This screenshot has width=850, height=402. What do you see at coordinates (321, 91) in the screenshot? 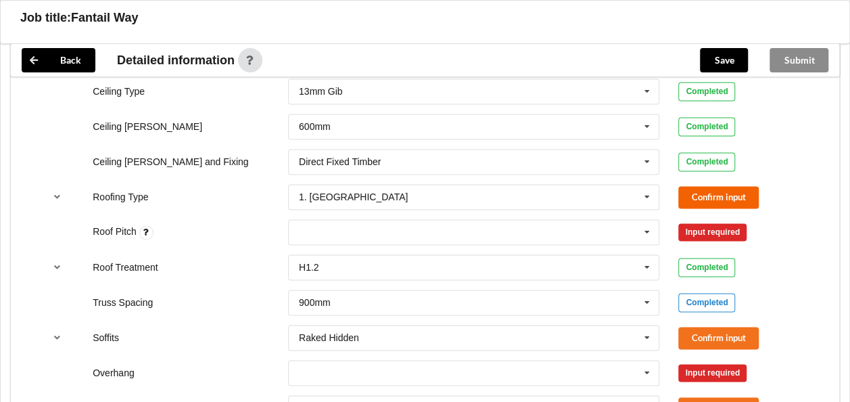
I see `div: 13mm Gib` at bounding box center [321, 91].